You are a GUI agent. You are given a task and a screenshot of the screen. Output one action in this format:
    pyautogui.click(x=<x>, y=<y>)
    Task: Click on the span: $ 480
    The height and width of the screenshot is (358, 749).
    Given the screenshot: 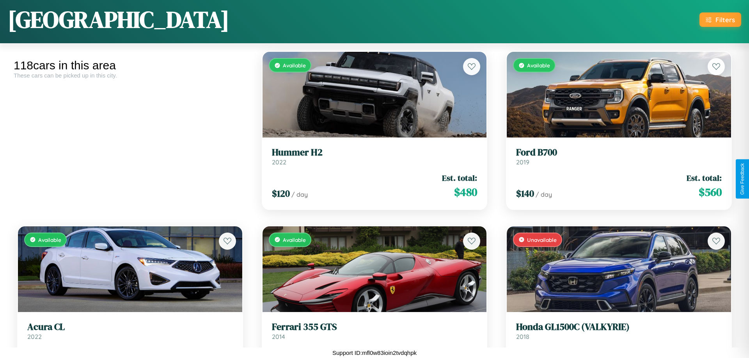 What is the action you would take?
    pyautogui.click(x=465, y=192)
    